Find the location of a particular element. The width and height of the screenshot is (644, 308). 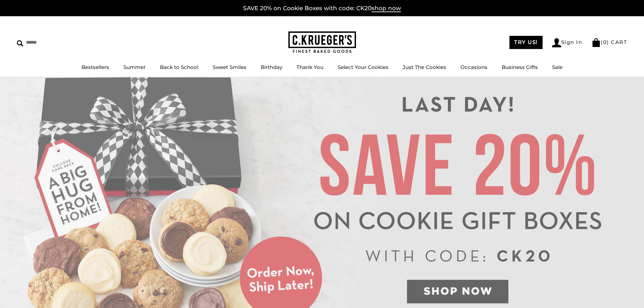

a: Occasions is located at coordinates (474, 67).